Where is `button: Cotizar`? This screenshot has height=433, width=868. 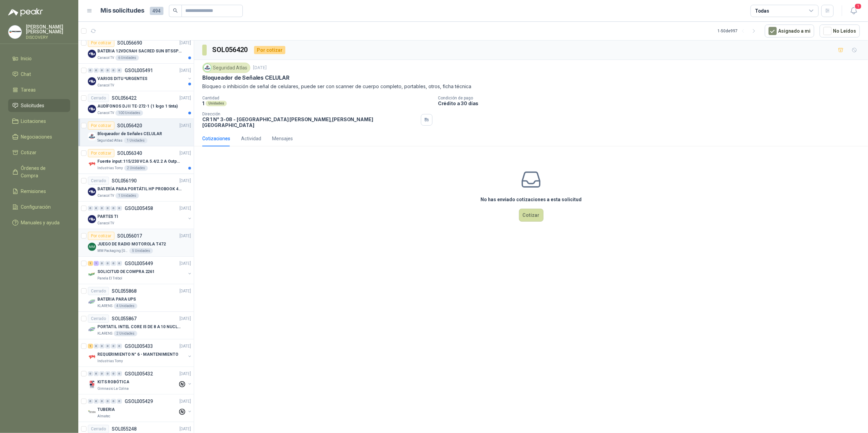 button: Cotizar is located at coordinates (532, 215).